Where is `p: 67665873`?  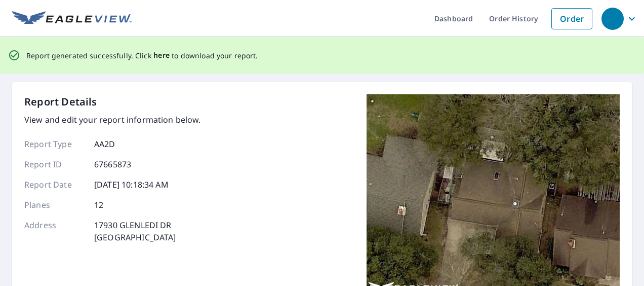 p: 67665873 is located at coordinates (112, 164).